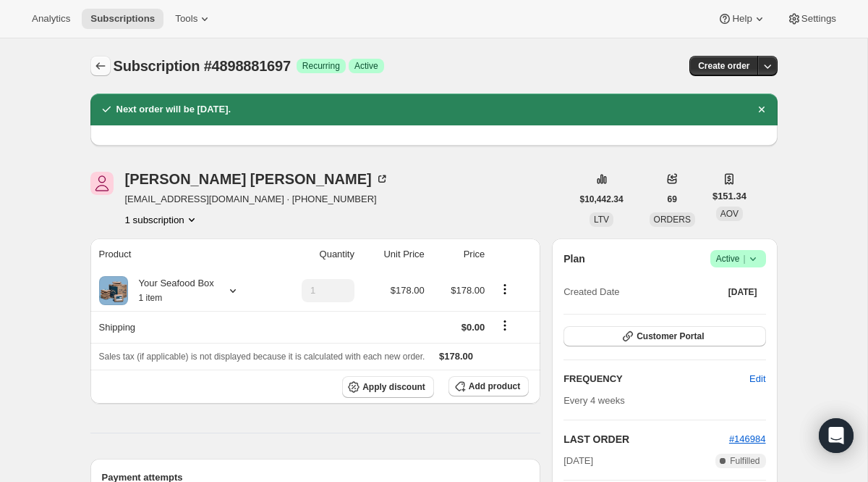 The image size is (868, 482). Describe the element at coordinates (836, 435) in the screenshot. I see `div: Open Intercom Messenger` at that location.